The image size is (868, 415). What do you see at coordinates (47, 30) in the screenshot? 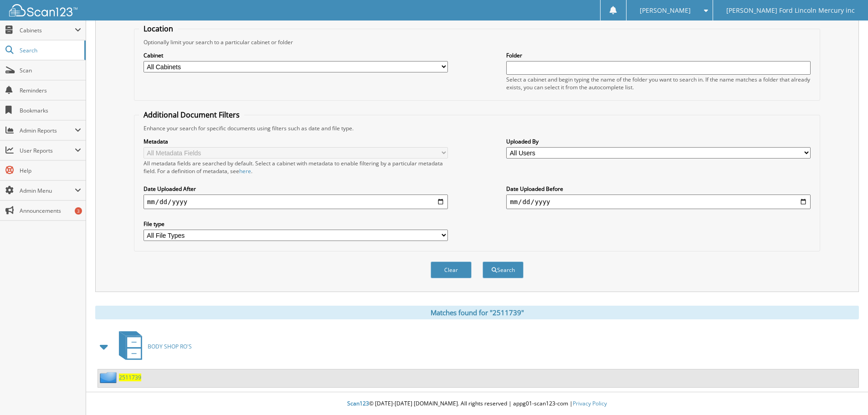
I see `span: Cabinets` at bounding box center [47, 30].